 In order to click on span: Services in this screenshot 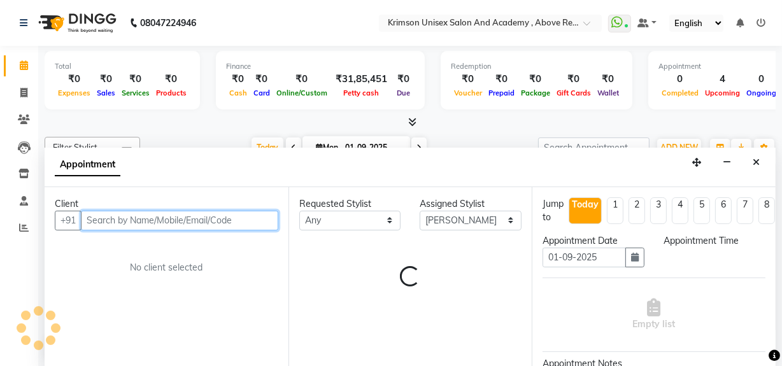, I will do `click(136, 93)`.